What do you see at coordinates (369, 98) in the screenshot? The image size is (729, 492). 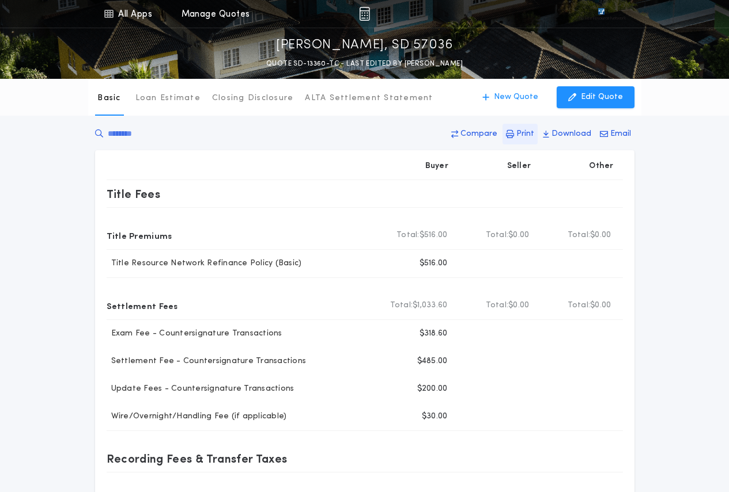 I see `p: ALTA Settlement Statement` at bounding box center [369, 98].